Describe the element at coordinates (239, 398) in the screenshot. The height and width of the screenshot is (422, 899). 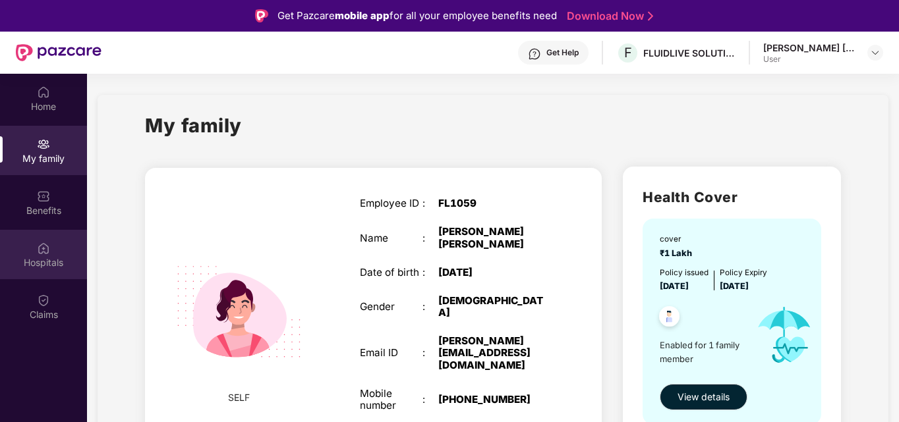
I see `span: SELF` at that location.